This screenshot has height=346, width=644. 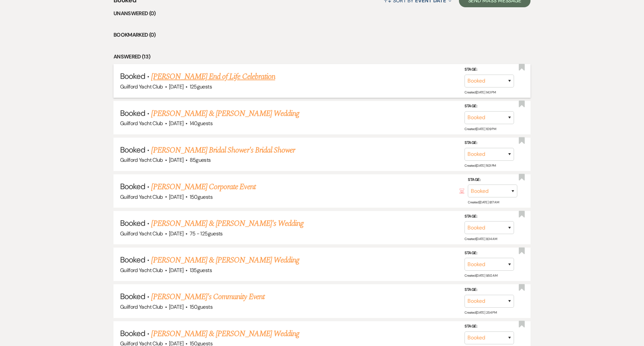 I want to click on li: Bookmarked (0), so click(x=322, y=35).